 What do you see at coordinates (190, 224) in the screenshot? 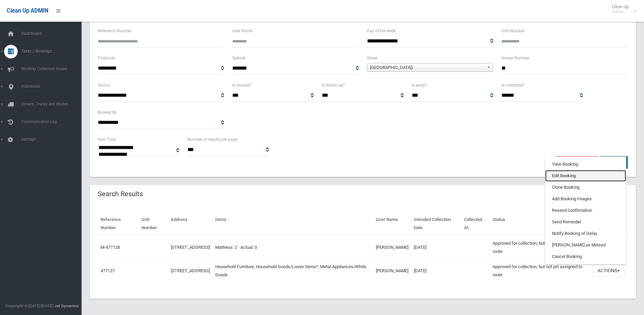
I see `th: Address` at bounding box center [190, 224].